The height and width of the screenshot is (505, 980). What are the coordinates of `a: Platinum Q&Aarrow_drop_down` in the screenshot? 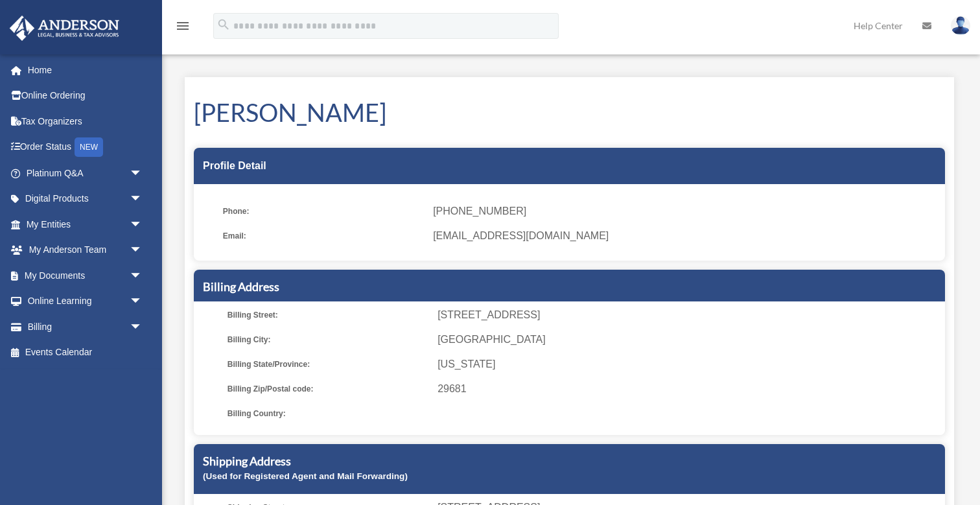 It's located at (85, 173).